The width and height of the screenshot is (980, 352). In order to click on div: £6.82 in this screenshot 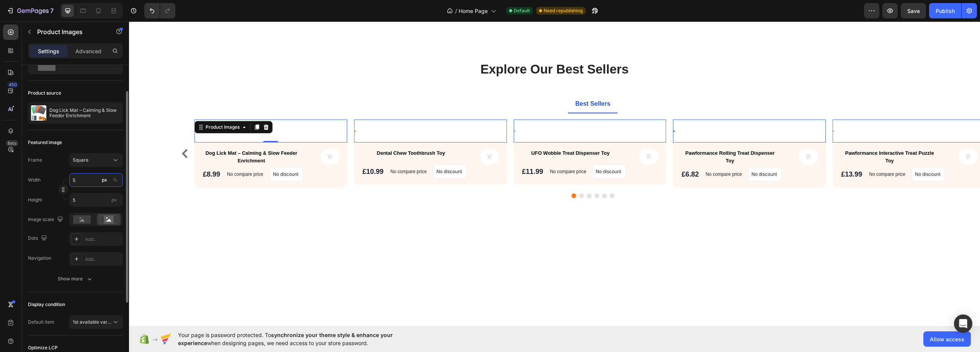, I will do `click(561, 153)`.